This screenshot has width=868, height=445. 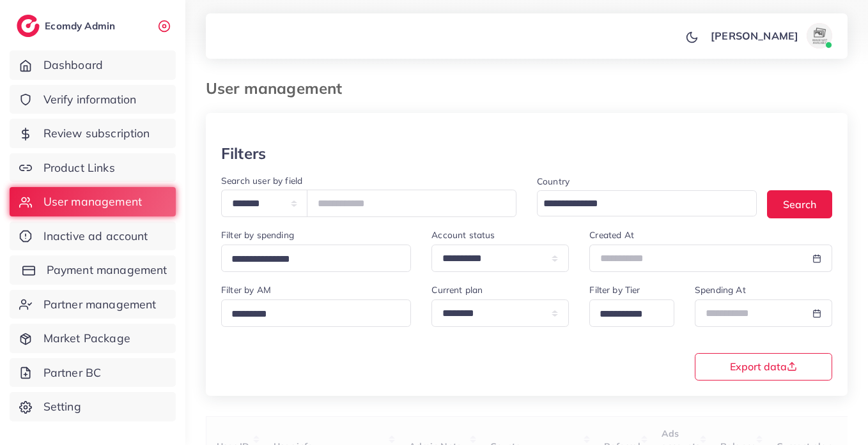 I want to click on a: Product Links, so click(x=93, y=168).